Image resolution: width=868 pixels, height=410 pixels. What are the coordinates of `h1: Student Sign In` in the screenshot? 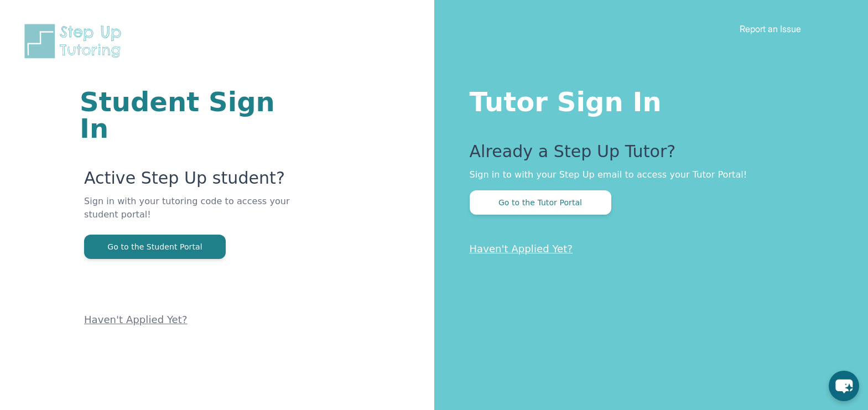 It's located at (190, 115).